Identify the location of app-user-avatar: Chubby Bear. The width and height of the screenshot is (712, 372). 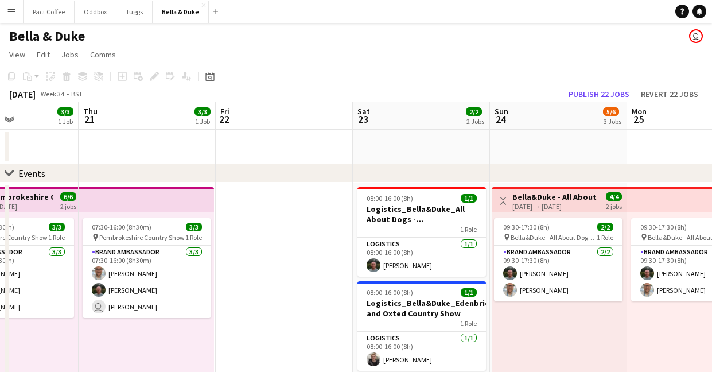
(696, 36).